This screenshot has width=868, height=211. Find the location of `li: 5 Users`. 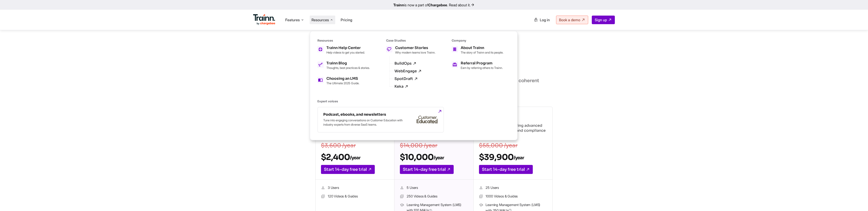

li: 5 Users is located at coordinates (434, 188).